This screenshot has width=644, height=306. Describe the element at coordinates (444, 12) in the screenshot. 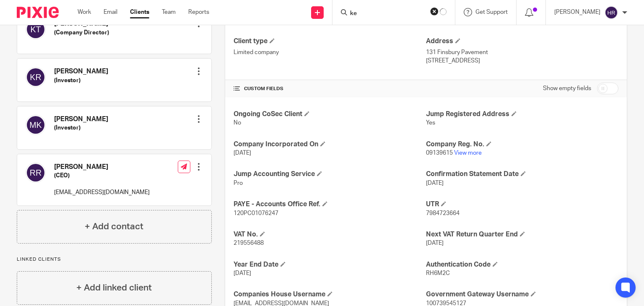

I see `svg: Results are loading` at that location.